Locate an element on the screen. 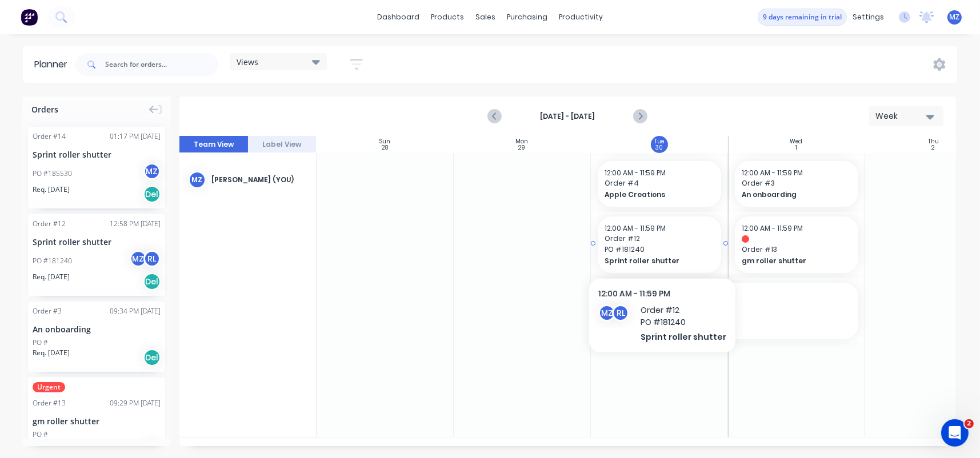 The height and width of the screenshot is (458, 980). div: sales is located at coordinates (485, 17).